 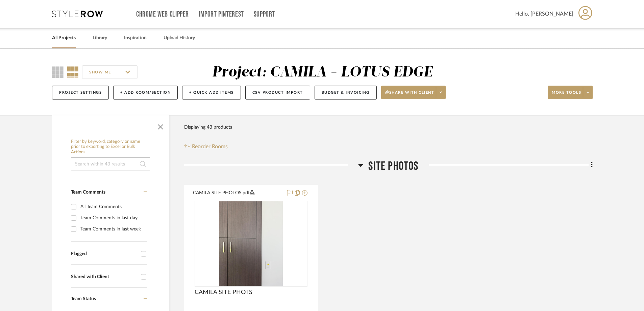 What do you see at coordinates (179, 38) in the screenshot?
I see `a: Upload History` at bounding box center [179, 38].